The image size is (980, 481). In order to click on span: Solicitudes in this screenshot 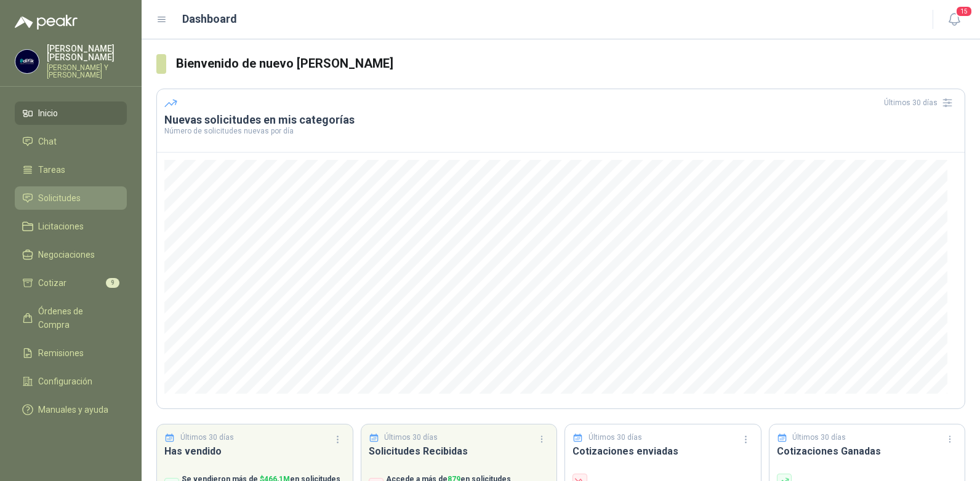, I will do `click(59, 198)`.